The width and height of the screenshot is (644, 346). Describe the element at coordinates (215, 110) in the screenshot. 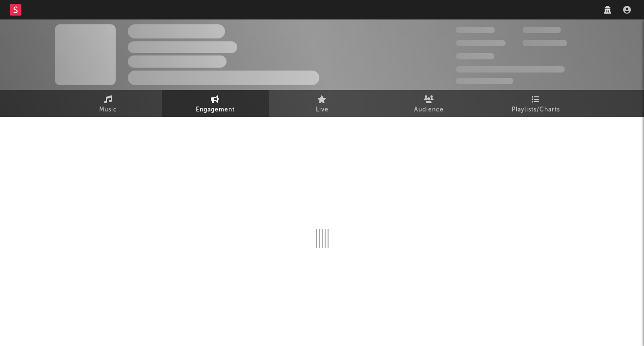

I see `span: Engagement` at that location.